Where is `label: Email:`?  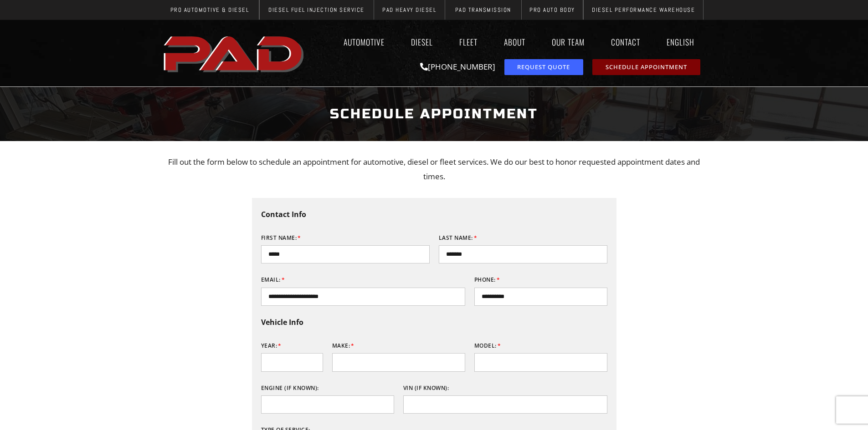
label: Email: is located at coordinates (273, 280).